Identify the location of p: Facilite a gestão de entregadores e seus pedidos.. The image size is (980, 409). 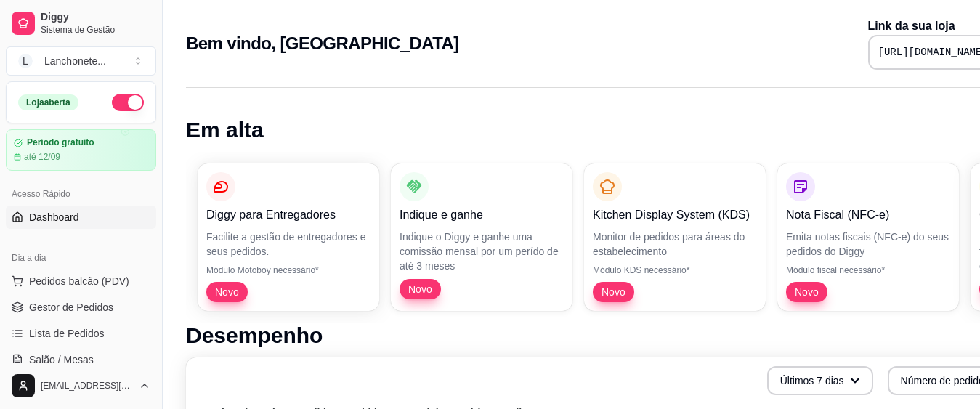
(288, 244).